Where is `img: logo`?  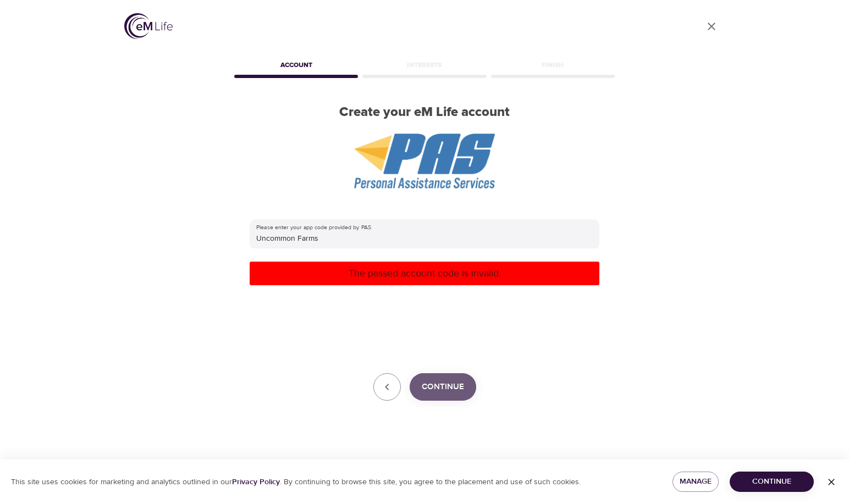 img: logo is located at coordinates (148, 26).